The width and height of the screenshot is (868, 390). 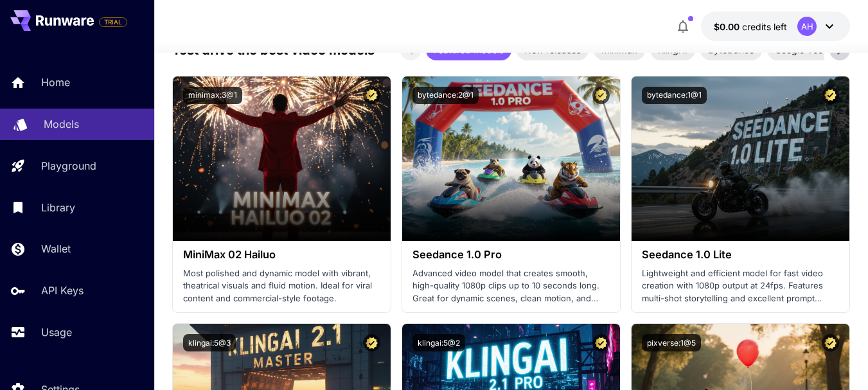 What do you see at coordinates (674, 95) in the screenshot?
I see `button: bytedance:1@1` at bounding box center [674, 95].